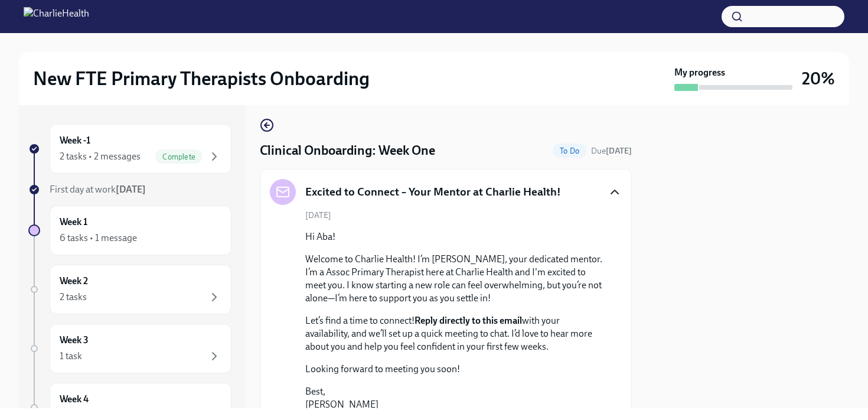  I want to click on span: September 8th, 2025 09:00, so click(611, 151).